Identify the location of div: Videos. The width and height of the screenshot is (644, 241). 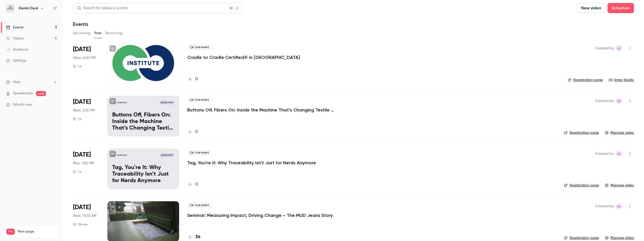
(15, 38).